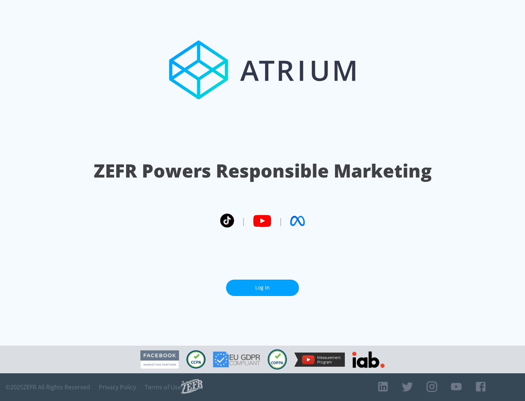 The height and width of the screenshot is (401, 525). Describe the element at coordinates (196, 359) in the screenshot. I see `img: CCPA Compliant` at that location.